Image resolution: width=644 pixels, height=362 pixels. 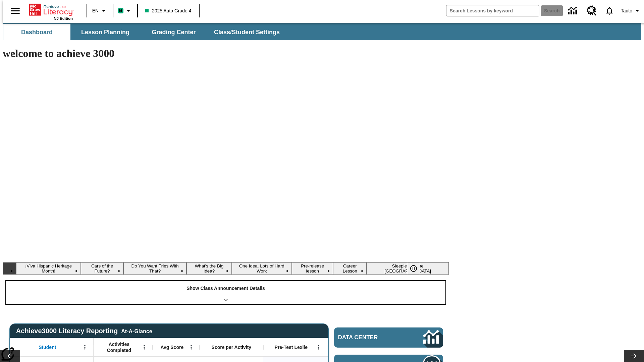 I want to click on span: Class/Student Settings, so click(x=247, y=32).